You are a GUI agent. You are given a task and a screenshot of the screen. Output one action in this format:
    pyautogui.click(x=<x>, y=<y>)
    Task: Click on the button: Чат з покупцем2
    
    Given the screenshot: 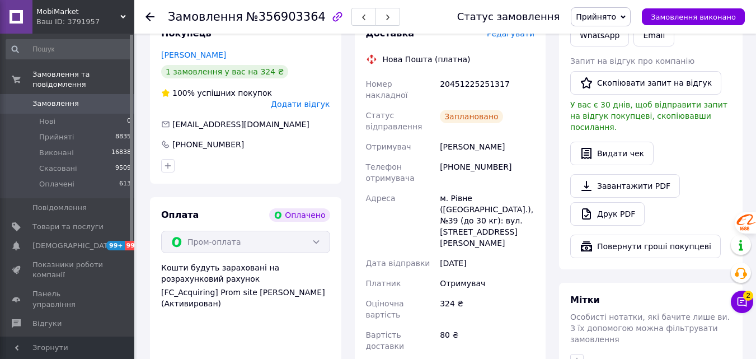 What is the action you would take?
    pyautogui.click(x=742, y=302)
    